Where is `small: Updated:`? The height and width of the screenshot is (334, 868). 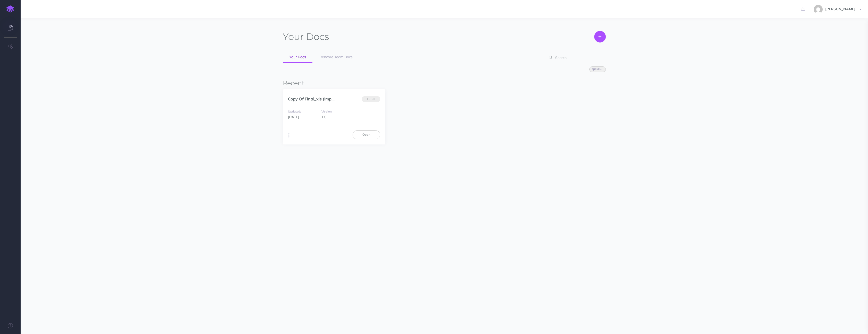 small: Updated: is located at coordinates (294, 111).